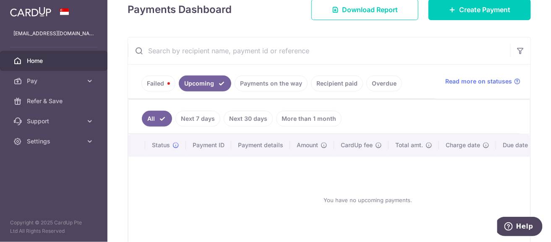 The width and height of the screenshot is (551, 242). What do you see at coordinates (157, 119) in the screenshot?
I see `a: All` at bounding box center [157, 119].